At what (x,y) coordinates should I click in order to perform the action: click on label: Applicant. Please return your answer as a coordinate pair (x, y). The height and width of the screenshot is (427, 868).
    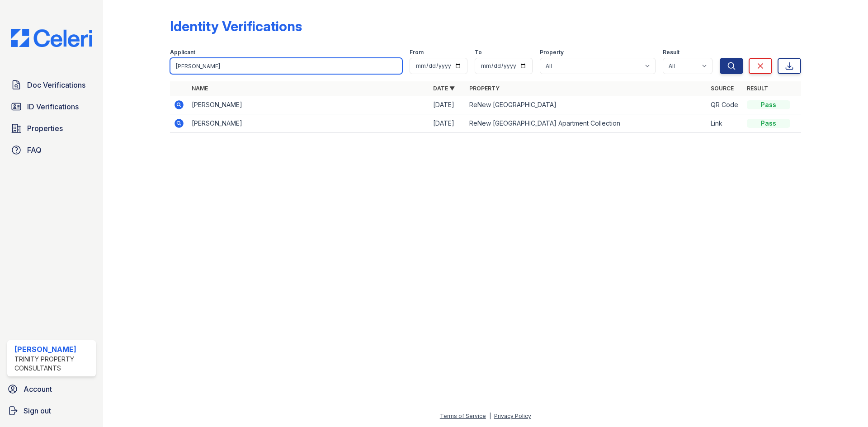
    Looking at the image, I should click on (183, 52).